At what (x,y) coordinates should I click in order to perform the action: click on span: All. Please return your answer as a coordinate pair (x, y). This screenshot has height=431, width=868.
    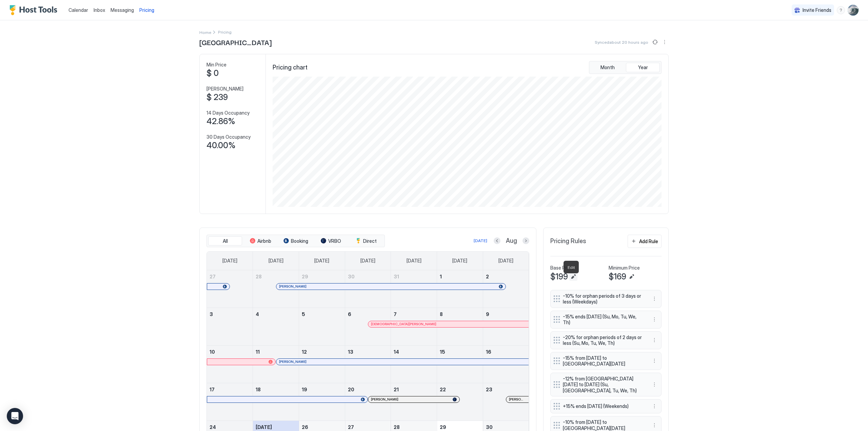
    Looking at the image, I should click on (225, 241).